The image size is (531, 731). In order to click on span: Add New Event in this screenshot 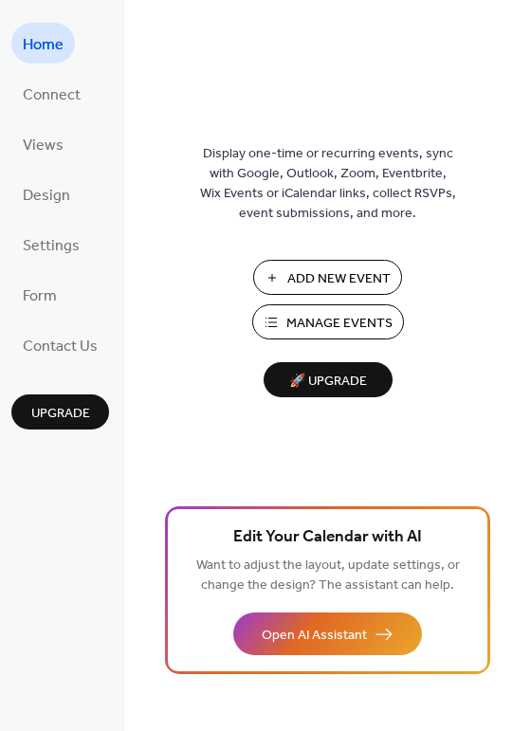, I will do `click(338, 279)`.